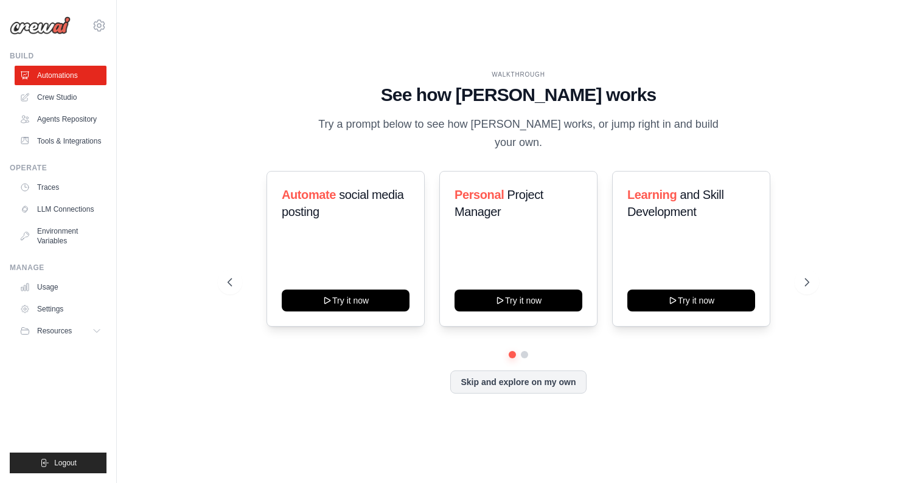 The width and height of the screenshot is (920, 483). What do you see at coordinates (518, 382) in the screenshot?
I see `button: Skip and explore on my own` at bounding box center [518, 382].